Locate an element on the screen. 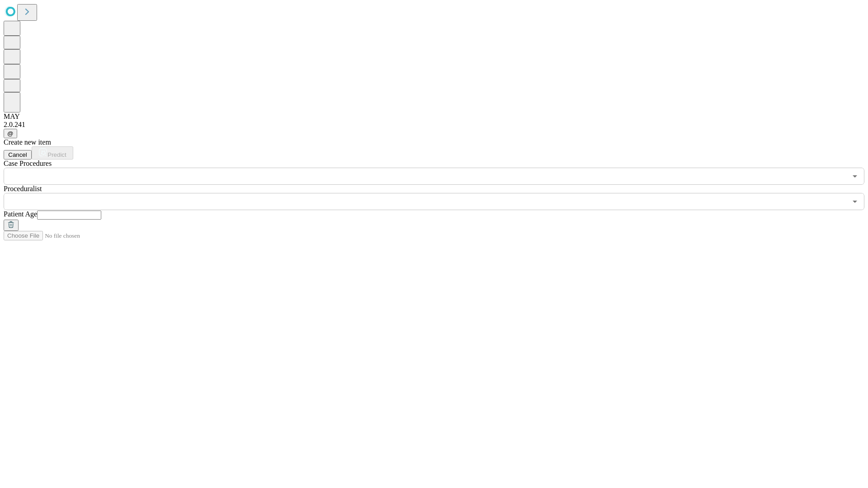 This screenshot has width=868, height=488. div: 2.0.241 is located at coordinates (434, 125).